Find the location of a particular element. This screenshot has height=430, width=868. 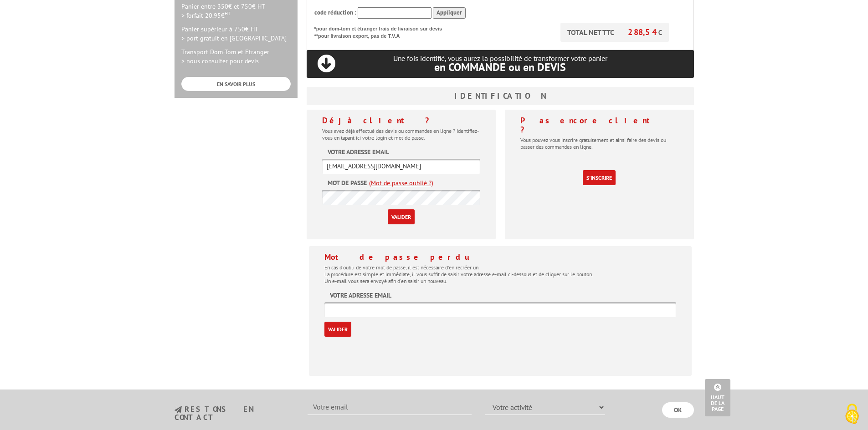

a: S'inscrire is located at coordinates (599, 177).